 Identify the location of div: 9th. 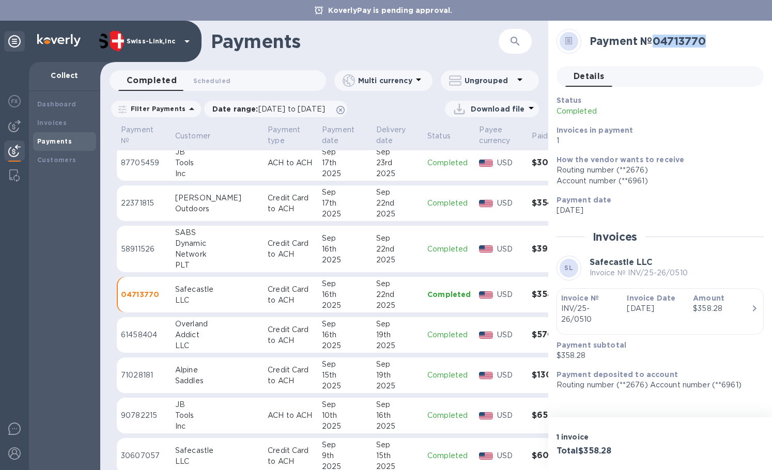
(345, 456).